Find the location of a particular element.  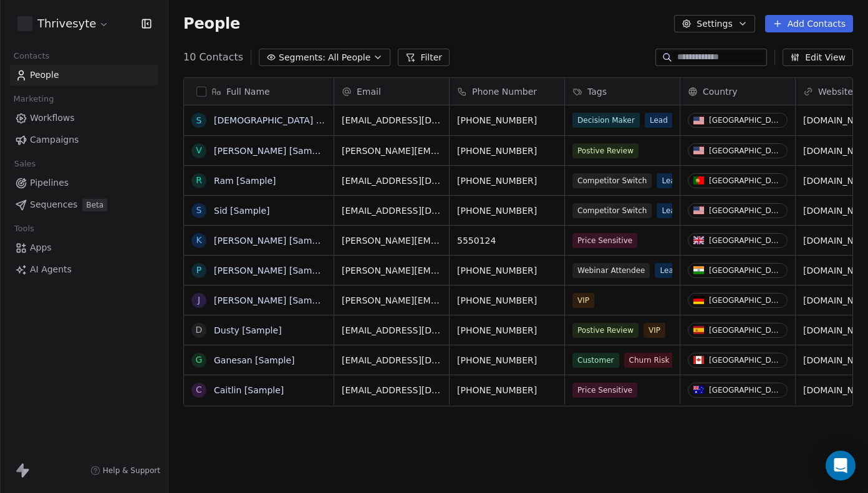

span: All People is located at coordinates (350, 57).